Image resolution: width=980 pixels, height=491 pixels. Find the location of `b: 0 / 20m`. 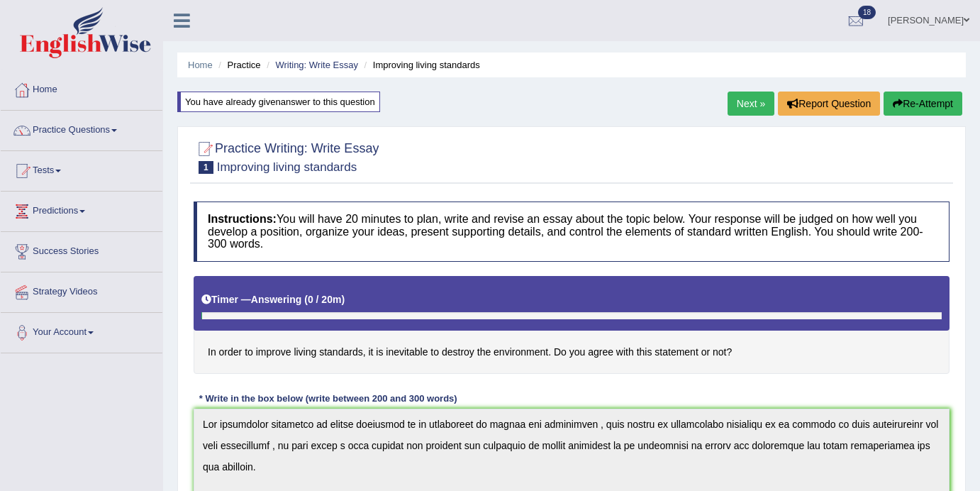

b: 0 / 20m is located at coordinates (324, 299).